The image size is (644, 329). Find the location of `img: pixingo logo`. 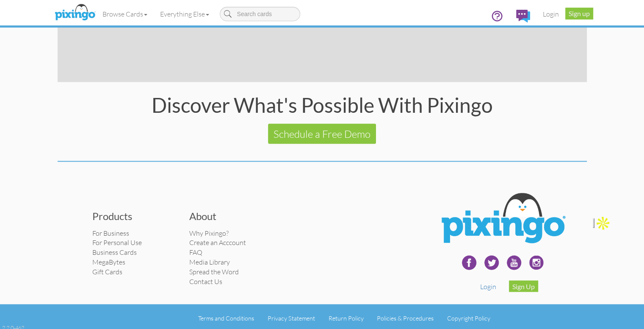

img: pixingo logo is located at coordinates (75, 12).